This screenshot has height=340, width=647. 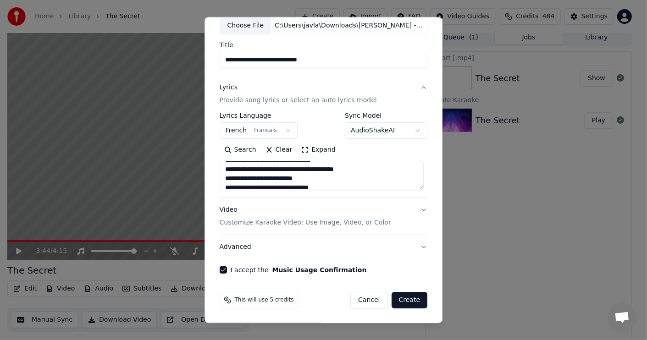 What do you see at coordinates (386, 116) in the screenshot?
I see `label: Sync Model` at bounding box center [386, 116].